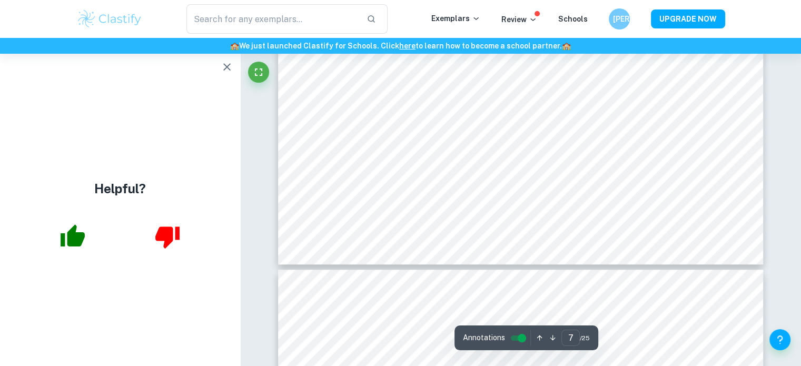 Image resolution: width=801 pixels, height=366 pixels. What do you see at coordinates (272, 19) in the screenshot?
I see `input: Search for any exemplars...` at bounding box center [272, 19].